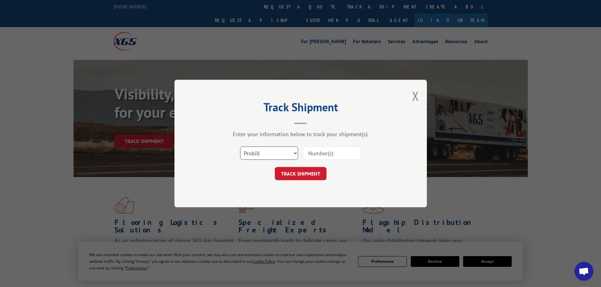  What do you see at coordinates (300, 134) in the screenshot?
I see `div: Enter your information below to track your shipment(s).` at bounding box center [300, 134].